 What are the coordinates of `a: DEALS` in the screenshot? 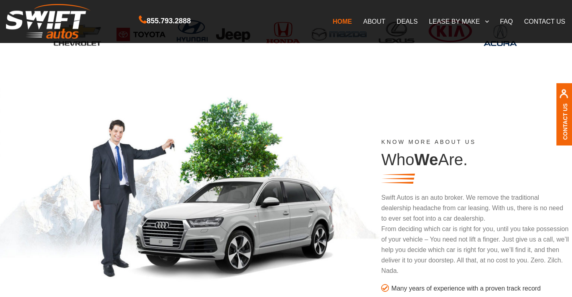 It's located at (407, 21).